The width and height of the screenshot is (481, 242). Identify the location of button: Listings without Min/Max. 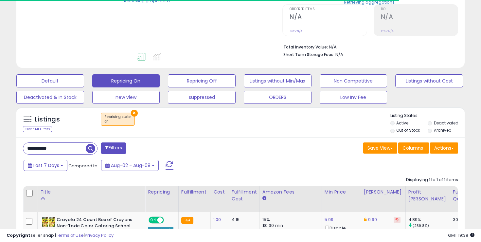
(278, 81).